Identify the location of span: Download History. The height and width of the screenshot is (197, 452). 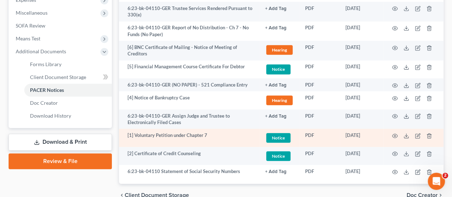
(50, 116).